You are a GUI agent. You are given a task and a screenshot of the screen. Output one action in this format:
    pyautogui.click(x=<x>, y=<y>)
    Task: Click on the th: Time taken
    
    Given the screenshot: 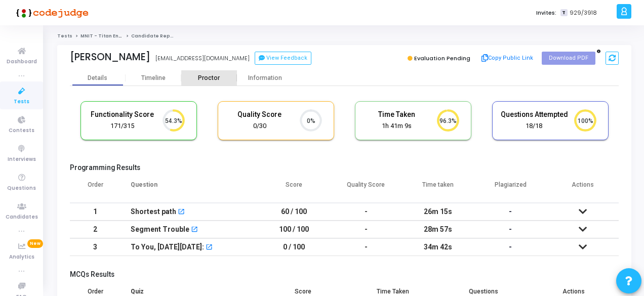 What is the action you would take?
    pyautogui.click(x=438, y=189)
    